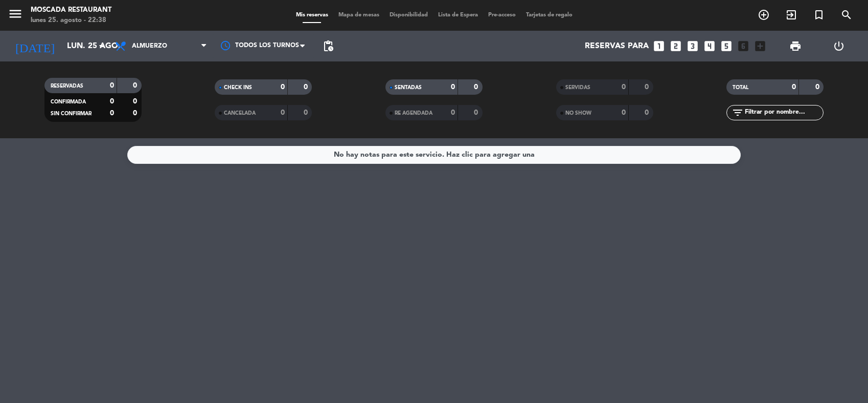 This screenshot has height=403, width=868. Describe the element at coordinates (791, 15) in the screenshot. I see `i: exit_to_app` at that location.